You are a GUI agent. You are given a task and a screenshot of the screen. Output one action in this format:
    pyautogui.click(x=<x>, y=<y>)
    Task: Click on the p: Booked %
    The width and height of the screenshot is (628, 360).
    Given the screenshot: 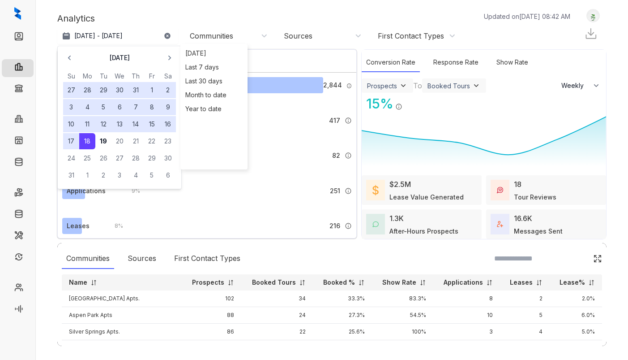 What is the action you would take?
    pyautogui.click(x=339, y=282)
    